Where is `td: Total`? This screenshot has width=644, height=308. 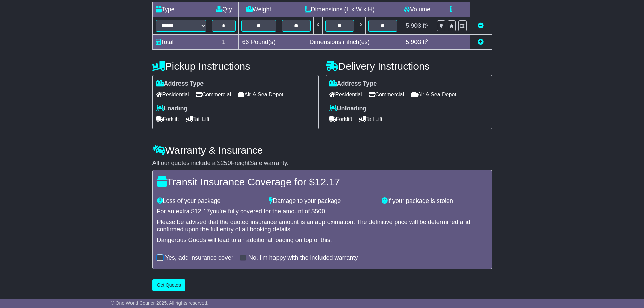
td: Total is located at coordinates (180, 42).